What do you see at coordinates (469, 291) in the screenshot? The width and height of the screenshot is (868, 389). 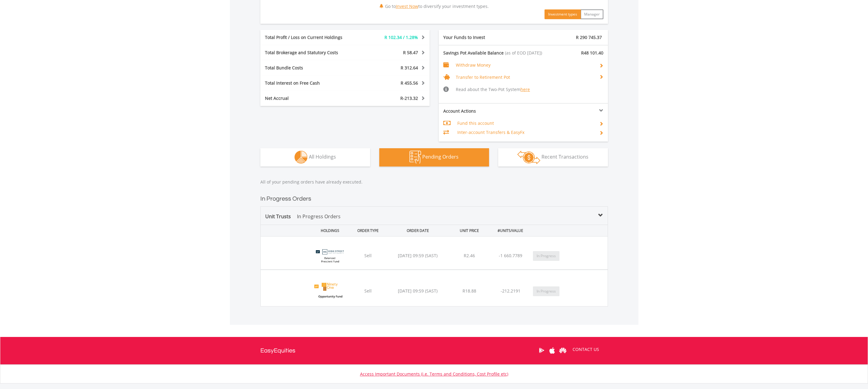 I see `span: R18.88` at bounding box center [469, 291].